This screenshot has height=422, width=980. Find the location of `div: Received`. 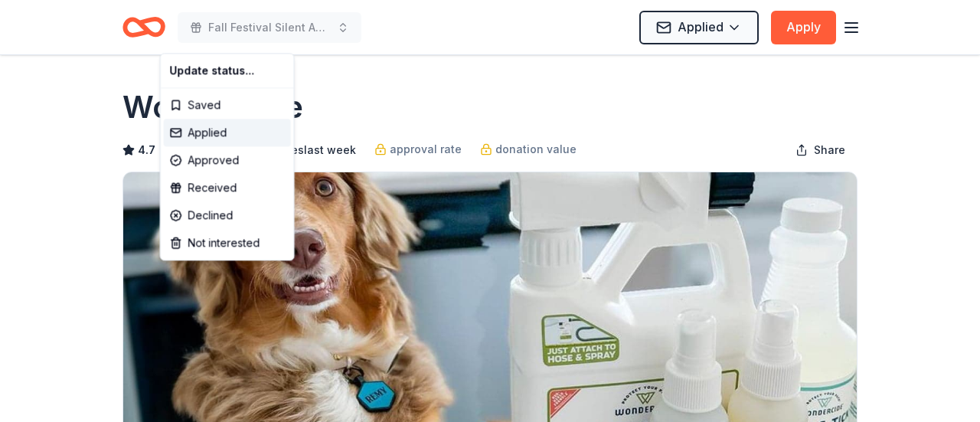

div: Received is located at coordinates (227, 187).